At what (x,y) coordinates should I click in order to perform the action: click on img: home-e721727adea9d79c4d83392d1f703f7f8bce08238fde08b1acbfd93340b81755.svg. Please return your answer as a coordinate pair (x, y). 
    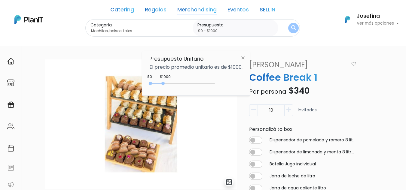
    Looking at the image, I should click on (11, 61).